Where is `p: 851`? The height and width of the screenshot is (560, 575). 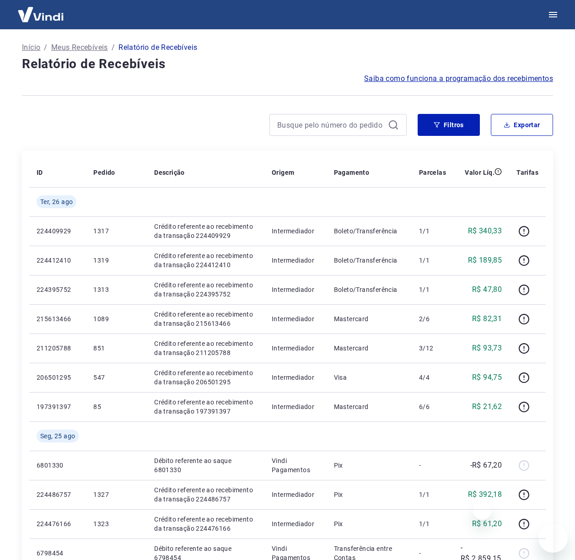 p: 851 is located at coordinates (116, 348).